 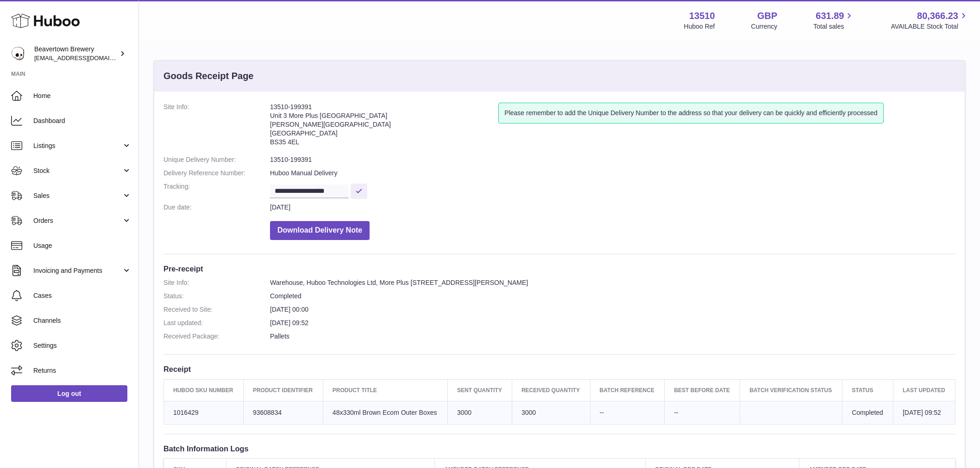 I want to click on td: 93608834, so click(x=283, y=413).